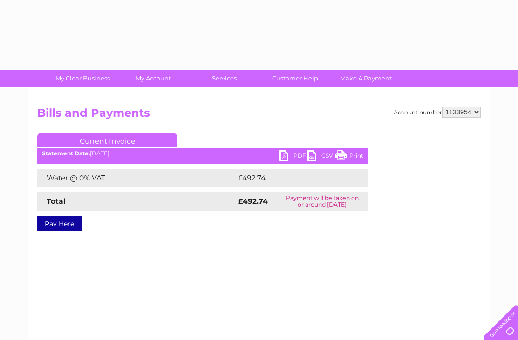 This screenshot has width=518, height=340. I want to click on td: £492.74, so click(293, 178).